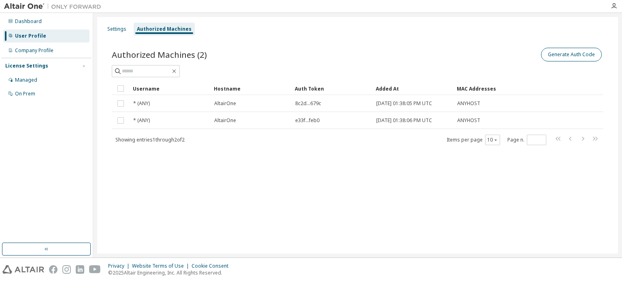 The width and height of the screenshot is (622, 281). I want to click on div: User Profile, so click(30, 36).